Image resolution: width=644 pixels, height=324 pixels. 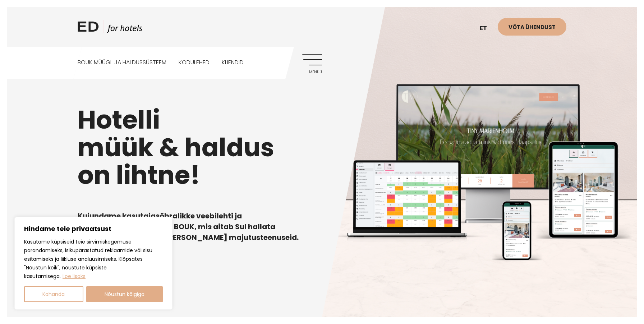 What do you see at coordinates (93, 258) in the screenshot?
I see `p: Kasutame küpsiseid teie sirvimiskogemuse parandamiseks, isikupärastatud reklaamide või sisu esita...` at bounding box center [93, 258].